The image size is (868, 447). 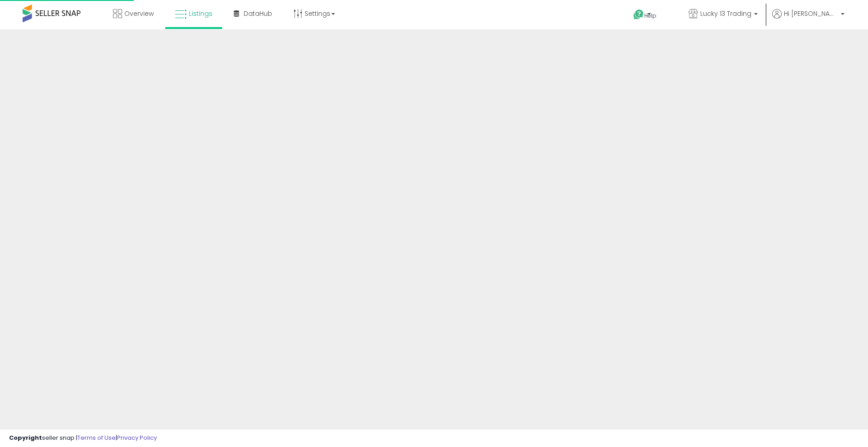 What do you see at coordinates (638, 15) in the screenshot?
I see `i: Get Help` at bounding box center [638, 15].